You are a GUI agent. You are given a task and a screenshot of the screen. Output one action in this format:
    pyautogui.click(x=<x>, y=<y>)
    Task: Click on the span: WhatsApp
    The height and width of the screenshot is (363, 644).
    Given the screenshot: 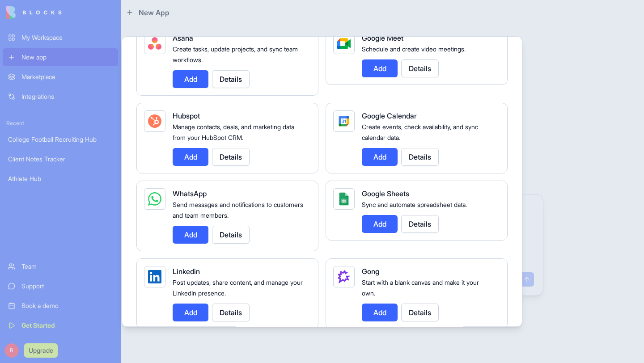 What is the action you would take?
    pyautogui.click(x=190, y=194)
    